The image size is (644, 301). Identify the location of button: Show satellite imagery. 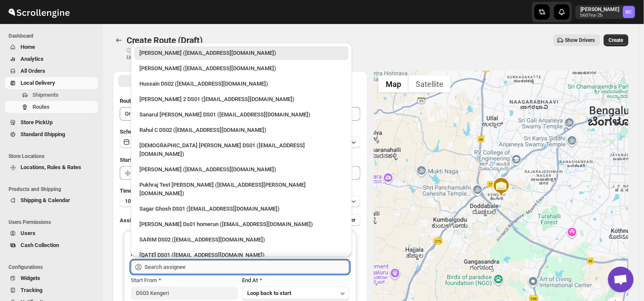
(429, 84).